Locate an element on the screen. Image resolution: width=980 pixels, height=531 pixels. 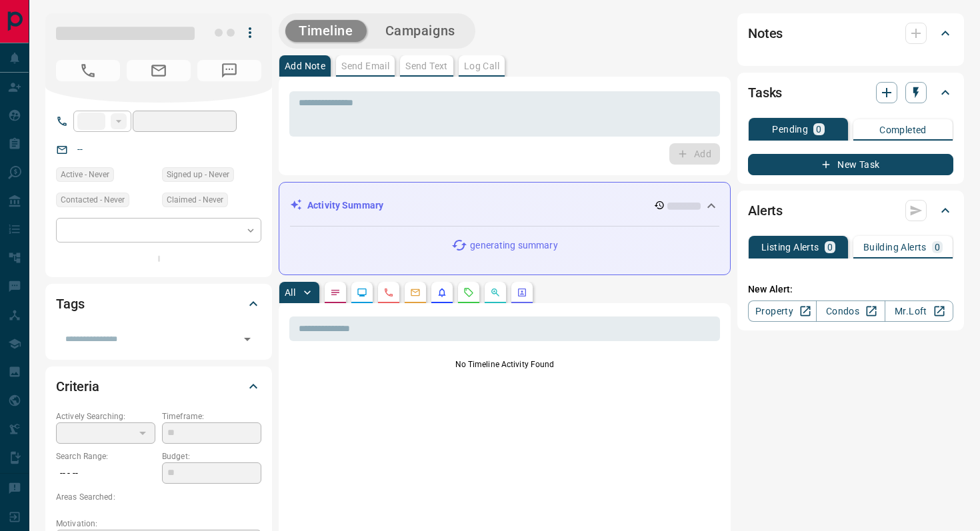
h2: Alerts is located at coordinates (765, 211).